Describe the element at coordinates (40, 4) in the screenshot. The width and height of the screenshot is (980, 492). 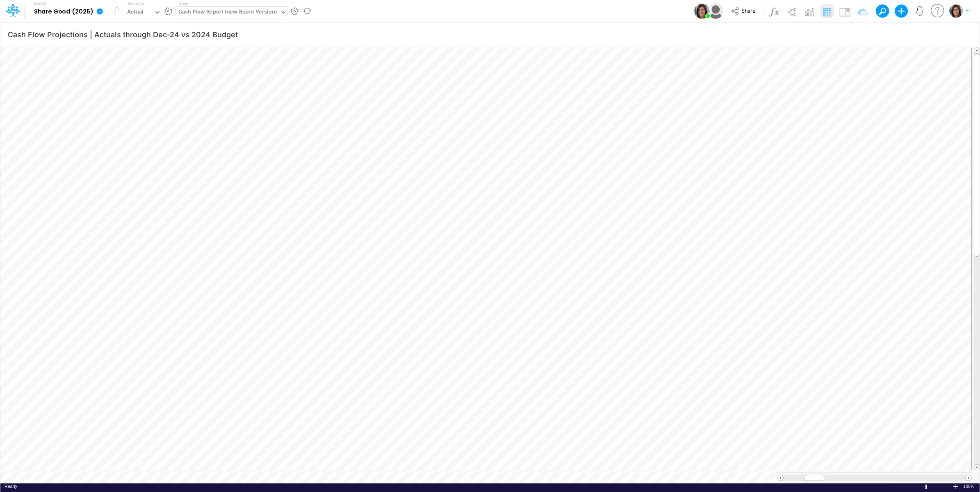
I see `label: Model` at that location.